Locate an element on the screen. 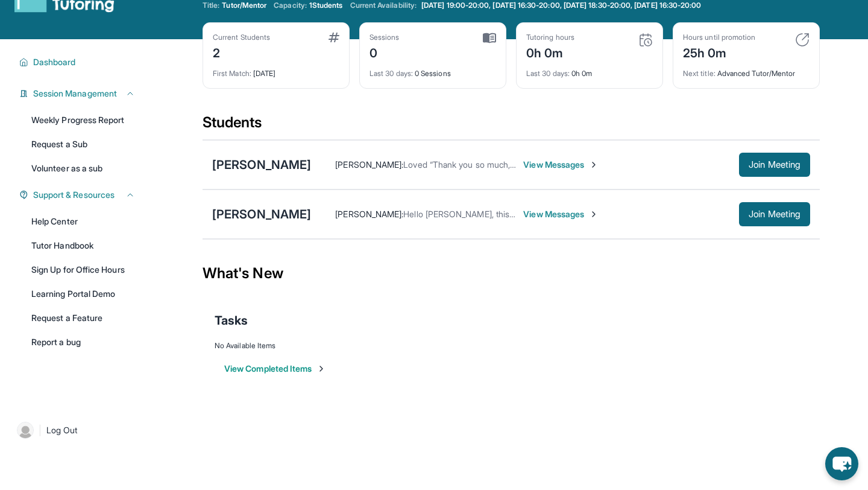  div: No Available Items is located at coordinates (511, 345).